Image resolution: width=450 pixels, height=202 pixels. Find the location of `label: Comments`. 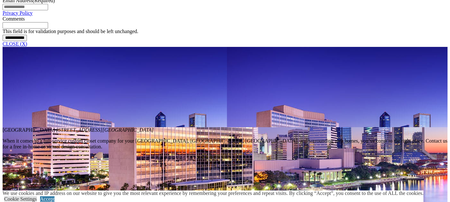

label: Comments is located at coordinates (13, 19).